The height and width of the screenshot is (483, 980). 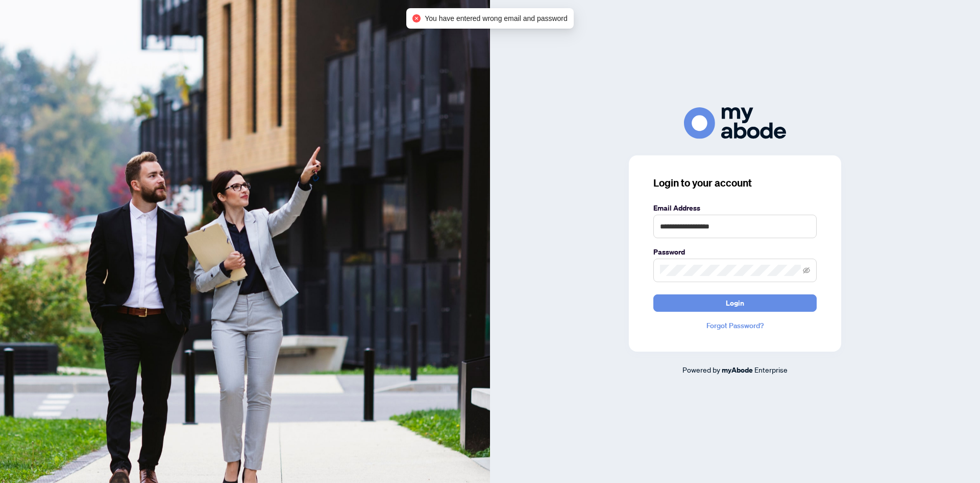 What do you see at coordinates (496, 18) in the screenshot?
I see `span: You have entered wrong email and password` at bounding box center [496, 18].